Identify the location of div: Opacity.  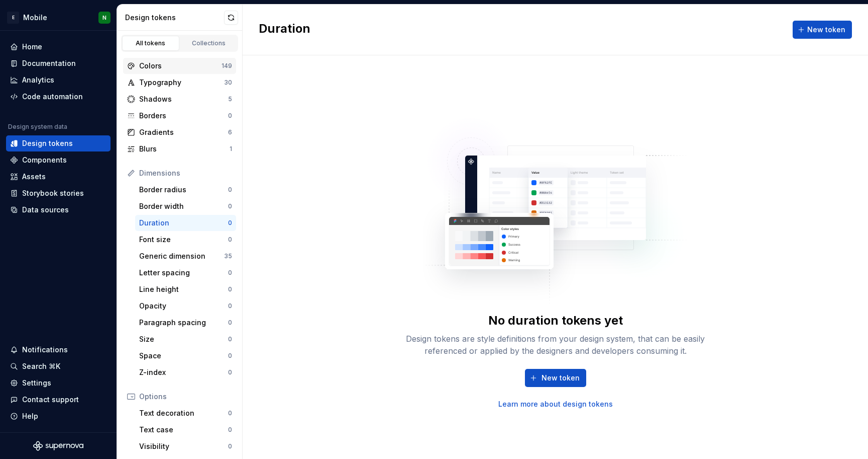
(184, 305).